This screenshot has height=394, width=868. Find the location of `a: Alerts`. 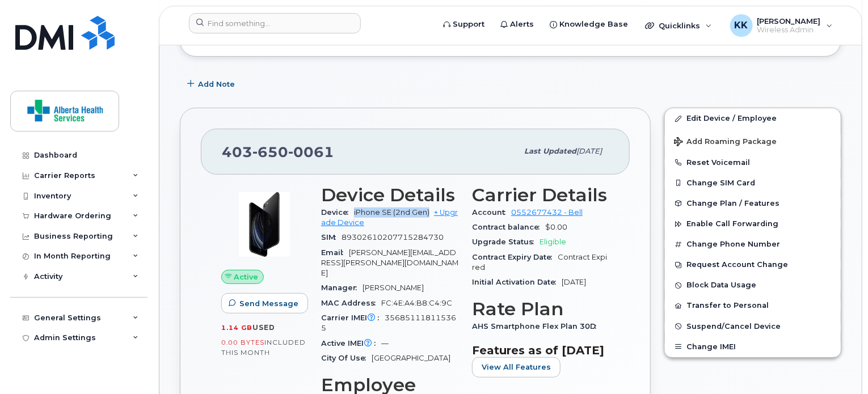

a: Alerts is located at coordinates (517, 25).